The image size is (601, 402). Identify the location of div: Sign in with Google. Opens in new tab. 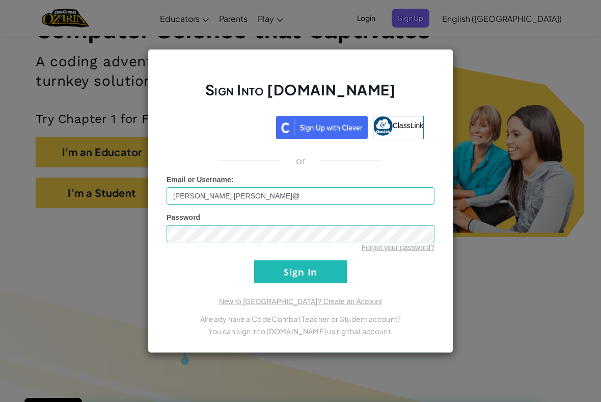
(224, 126).